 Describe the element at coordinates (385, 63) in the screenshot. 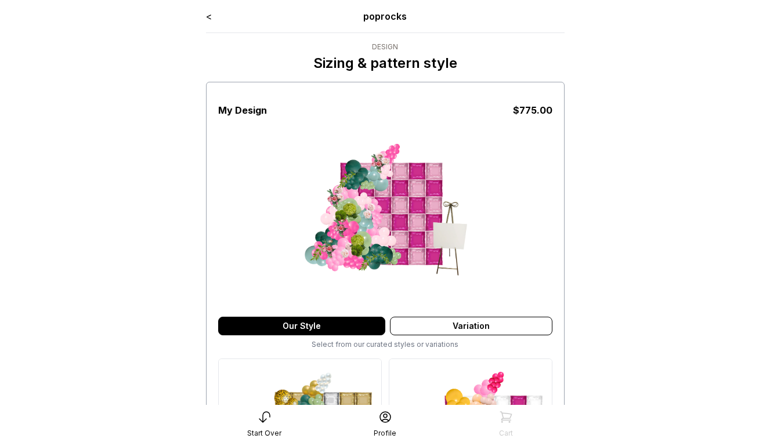

I see `p: Sizing & pattern style` at that location.